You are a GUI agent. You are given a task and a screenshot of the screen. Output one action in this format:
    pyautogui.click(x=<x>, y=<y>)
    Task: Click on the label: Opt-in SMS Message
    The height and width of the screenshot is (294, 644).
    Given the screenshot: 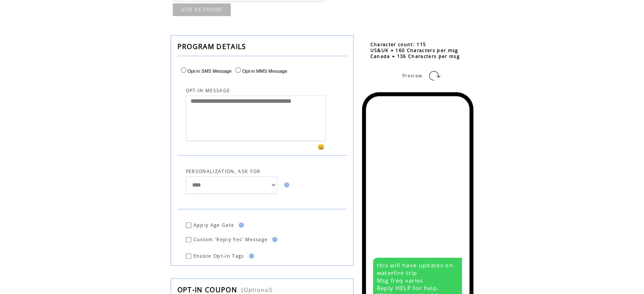 What is the action you would take?
    pyautogui.click(x=205, y=71)
    